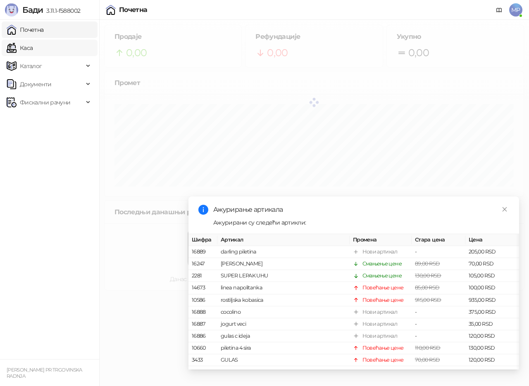 Image resolution: width=529 pixels, height=386 pixels. What do you see at coordinates (492, 252) in the screenshot?
I see `td: 205,00 RSD` at bounding box center [492, 252].